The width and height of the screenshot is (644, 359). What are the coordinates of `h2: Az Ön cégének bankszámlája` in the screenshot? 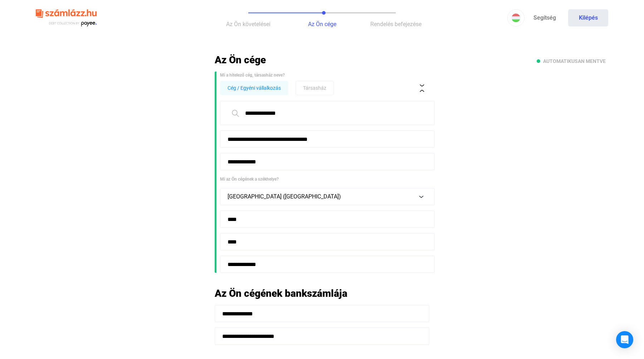 It's located at (322, 293).